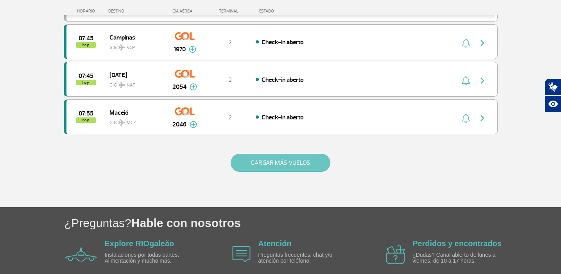 The width and height of the screenshot is (561, 274). What do you see at coordinates (553, 87) in the screenshot?
I see `button: Abrir tradutor de língua de sinais.` at bounding box center [553, 87].